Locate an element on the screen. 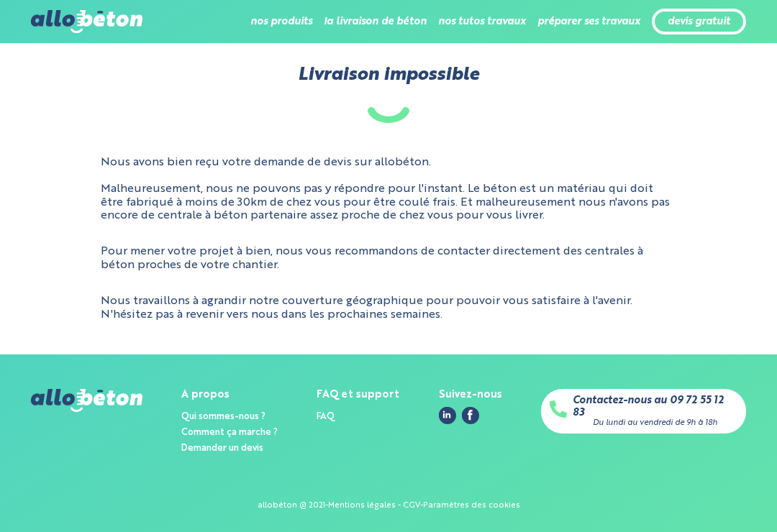 Image resolution: width=777 pixels, height=532 pixels. p: Nous avons bien reçu votre demande de devis sur allobéton. Malheureusement, nous ne pouvons pas y... is located at coordinates (388, 189).